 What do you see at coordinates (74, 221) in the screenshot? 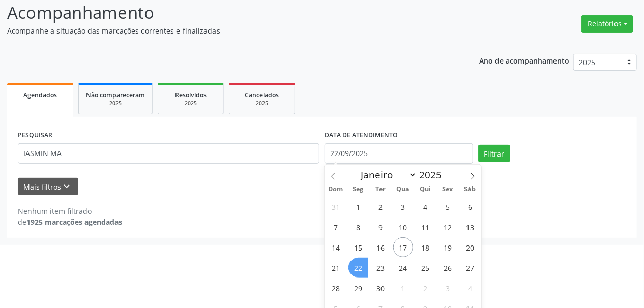
I see `strong: 1925 marcações agendadas` at bounding box center [74, 221].